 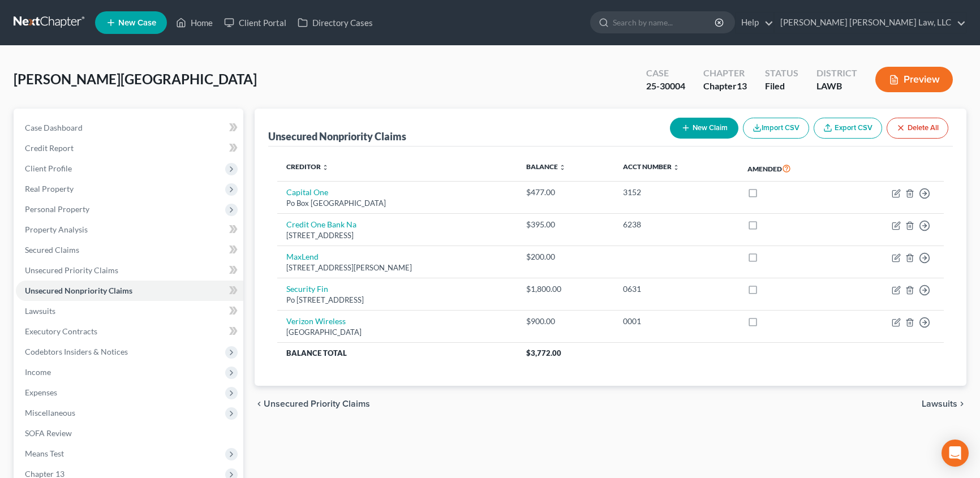 What do you see at coordinates (48, 433) in the screenshot?
I see `span: SOFA Review` at bounding box center [48, 433].